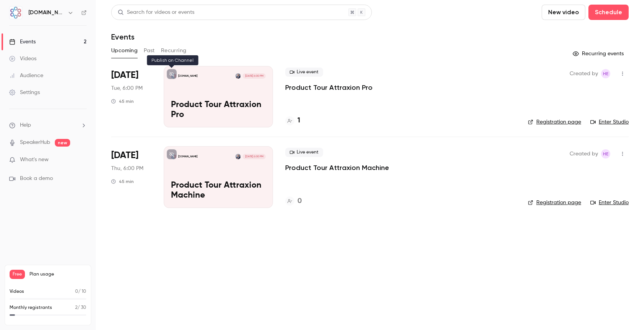 This screenshot has height=330, width=644. Describe the element at coordinates (22, 42) in the screenshot. I see `div: Events` at that location.